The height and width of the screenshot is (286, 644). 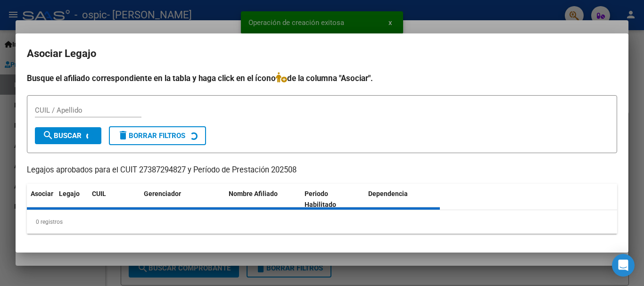 I want to click on div: Open Intercom Messenger, so click(x=623, y=265).